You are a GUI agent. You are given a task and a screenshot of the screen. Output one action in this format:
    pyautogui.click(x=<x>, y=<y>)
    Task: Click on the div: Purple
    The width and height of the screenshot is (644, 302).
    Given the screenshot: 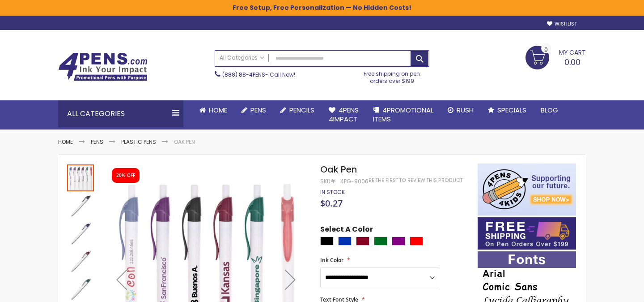 What is the action you would take?
    pyautogui.click(x=399, y=241)
    